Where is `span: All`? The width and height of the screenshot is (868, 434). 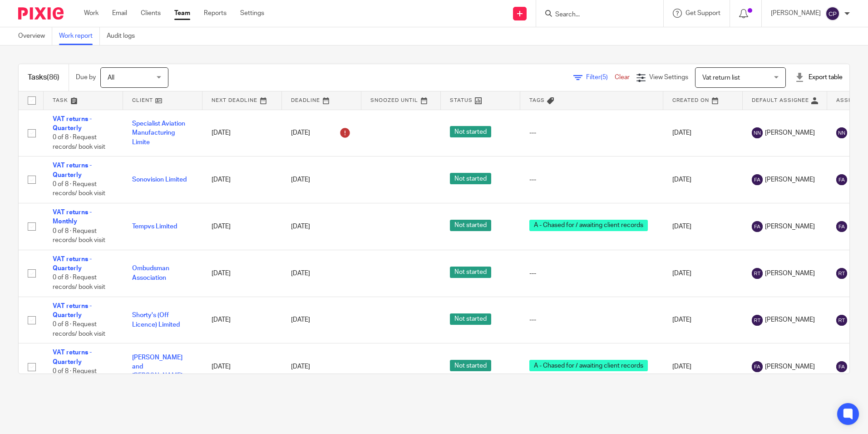
span: All is located at coordinates (111, 78).